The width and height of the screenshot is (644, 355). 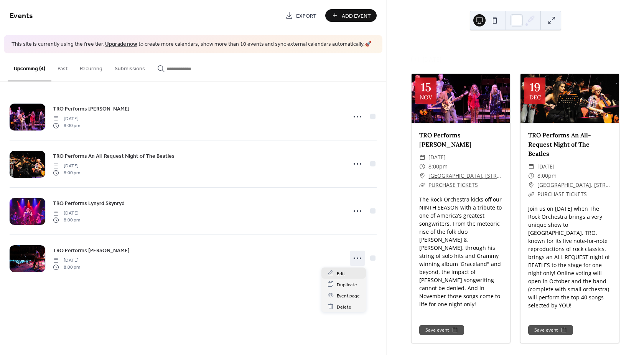 I want to click on a: Export, so click(x=301, y=15).